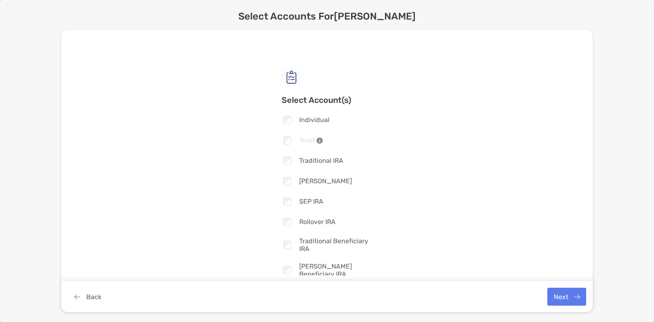  Describe the element at coordinates (321, 161) in the screenshot. I see `span: Traditional IRA` at that location.